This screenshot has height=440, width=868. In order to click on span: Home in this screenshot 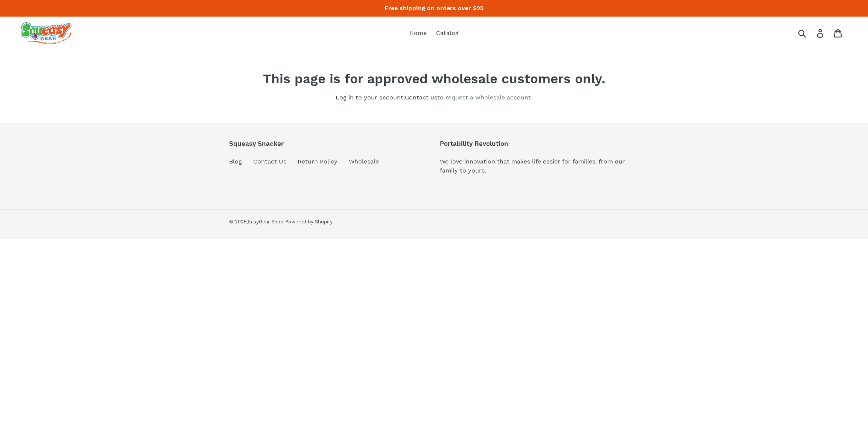, I will do `click(418, 33)`.